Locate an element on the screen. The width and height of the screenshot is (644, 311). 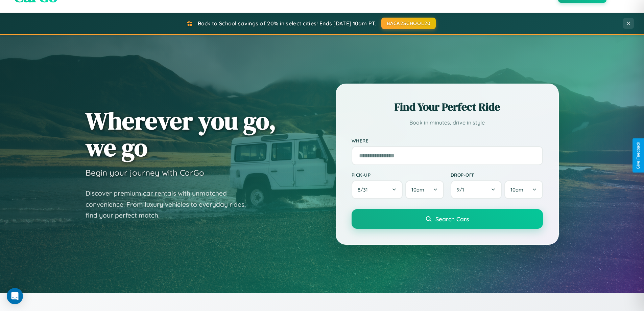
label: Drop-off is located at coordinates (497, 175).